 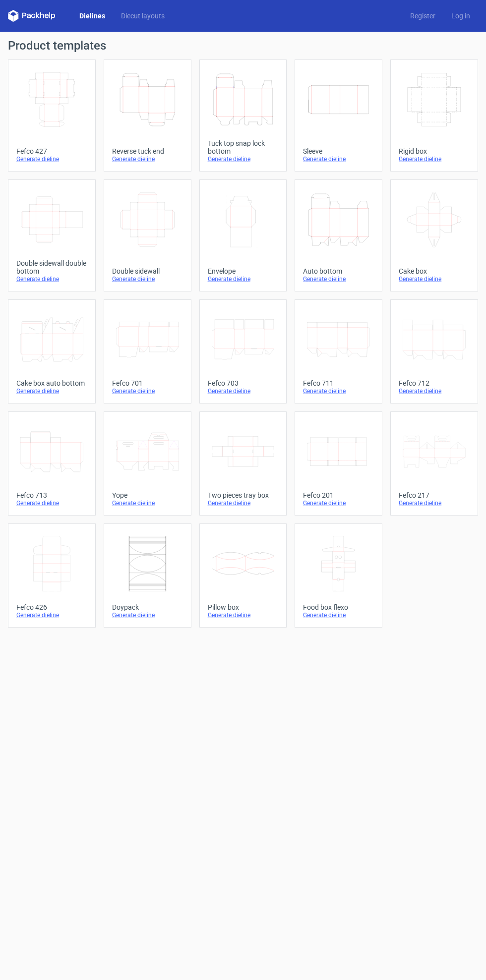 What do you see at coordinates (147, 464) in the screenshot?
I see `a: YopeGenerate dieline` at bounding box center [147, 464].